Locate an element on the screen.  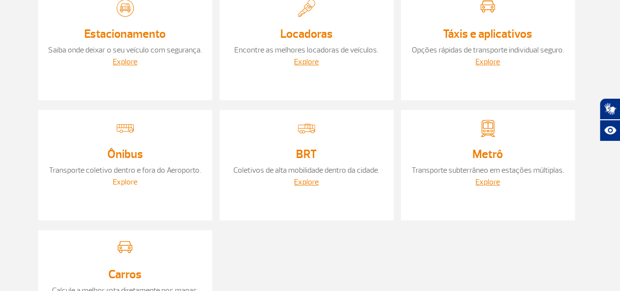
a: Opções rápidas de transporte individual seguro. is located at coordinates (487, 50).